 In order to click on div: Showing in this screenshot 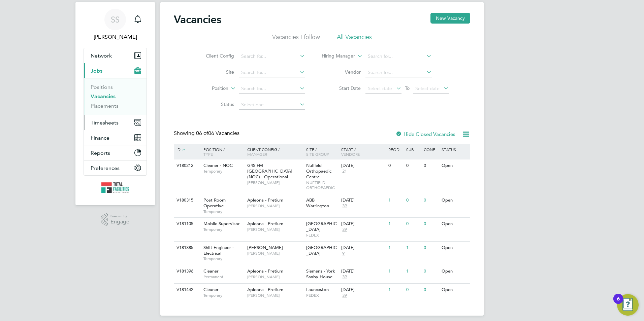, I will do `click(207, 133)`.